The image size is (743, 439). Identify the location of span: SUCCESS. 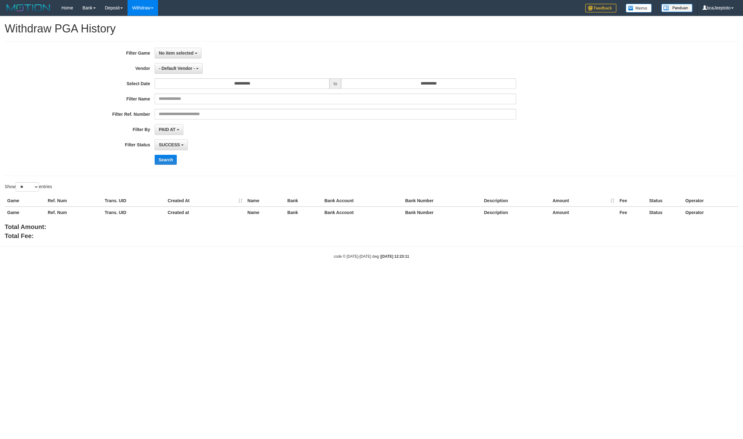
(169, 145).